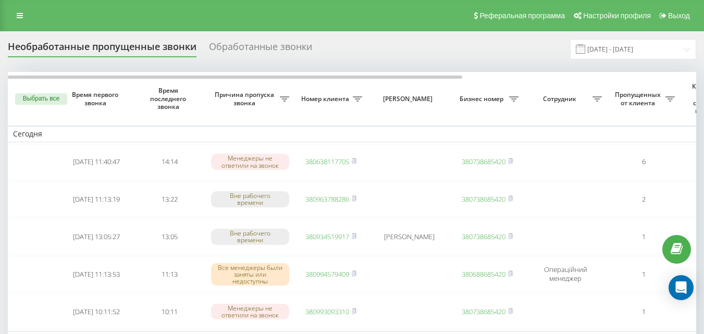  What do you see at coordinates (169, 312) in the screenshot?
I see `td: 10:11` at bounding box center [169, 312].